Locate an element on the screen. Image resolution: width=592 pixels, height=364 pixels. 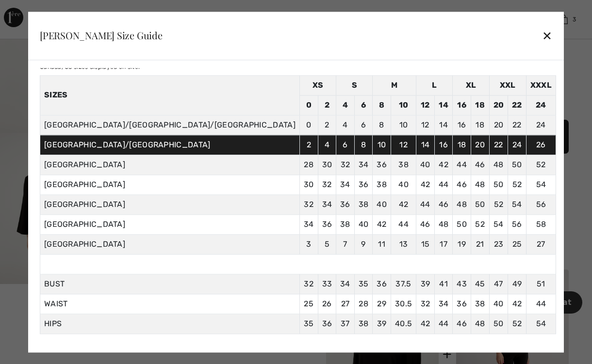
span: 48 is located at coordinates (480, 323).